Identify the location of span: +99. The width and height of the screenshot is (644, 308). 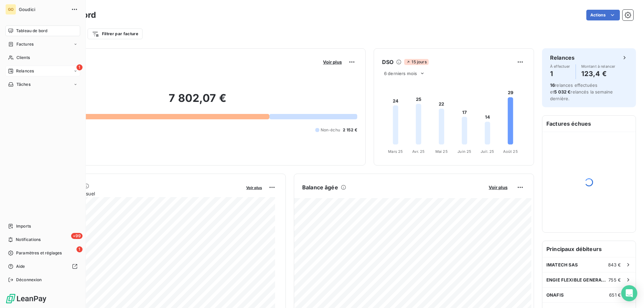
(77, 236).